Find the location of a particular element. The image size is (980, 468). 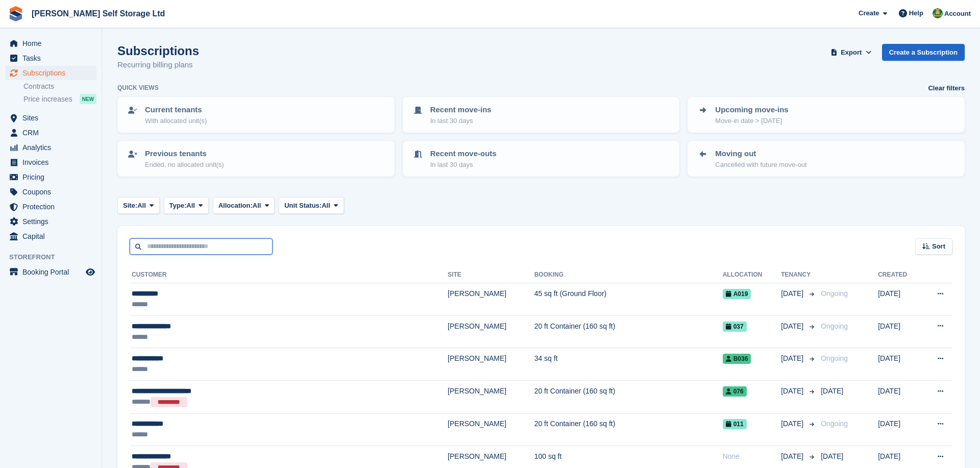

span: Allocation: is located at coordinates (235, 206).